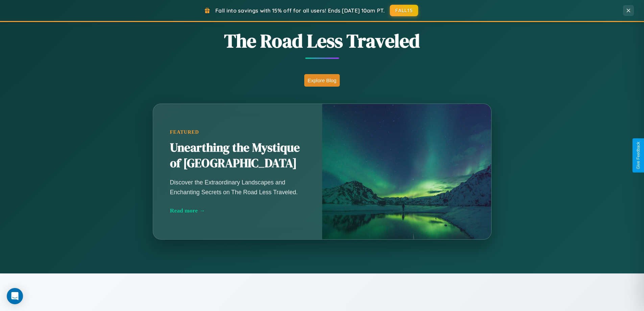 The width and height of the screenshot is (644, 311). Describe the element at coordinates (322, 80) in the screenshot. I see `button: Explore Blog` at that location.